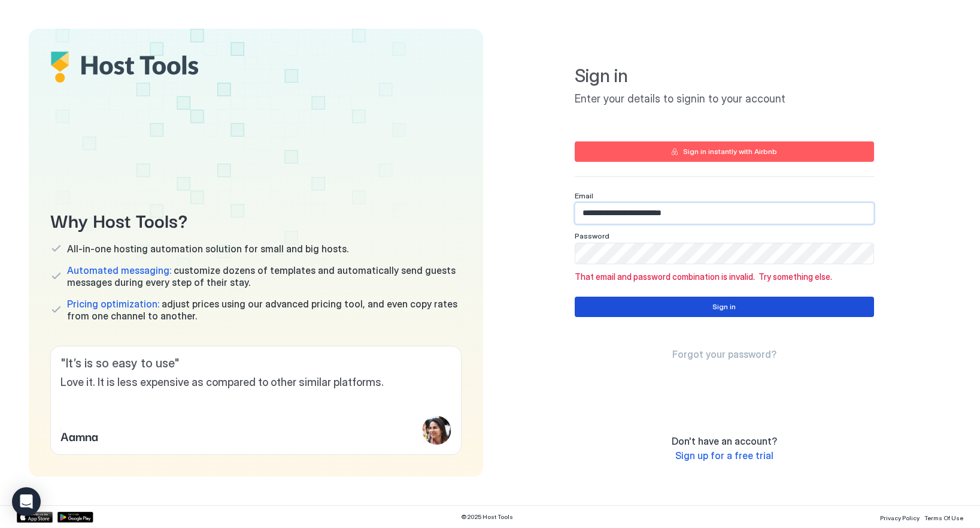  Describe the element at coordinates (264, 310) in the screenshot. I see `span: adjust prices using our advanced pricing tool, and even copy rates from one channel to another.` at that location.